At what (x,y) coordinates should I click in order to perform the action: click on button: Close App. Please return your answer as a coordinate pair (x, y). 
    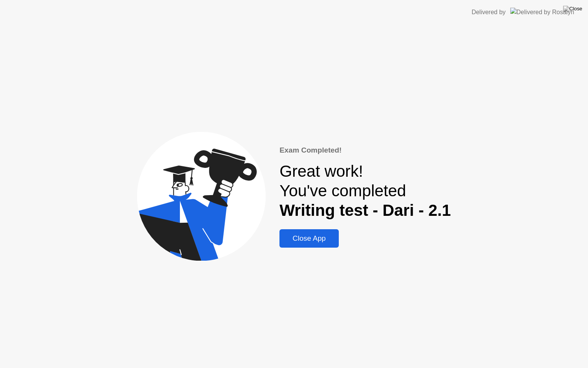
    Looking at the image, I should click on (309, 238).